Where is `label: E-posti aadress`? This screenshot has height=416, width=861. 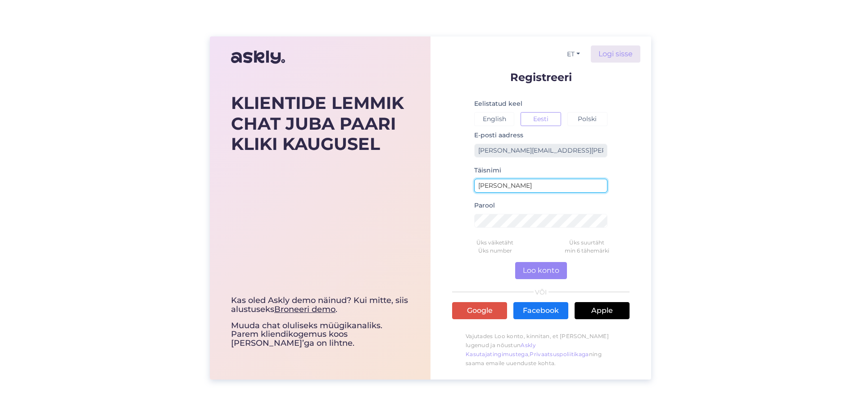 label: E-posti aadress is located at coordinates (498, 135).